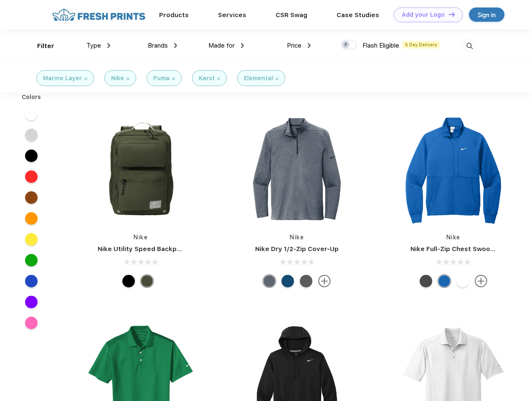  I want to click on div: Anthracite, so click(426, 281).